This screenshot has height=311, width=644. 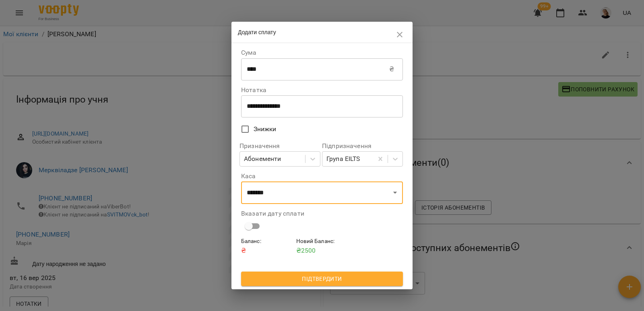 What do you see at coordinates (265, 129) in the screenshot?
I see `span: Знижки` at bounding box center [265, 129].